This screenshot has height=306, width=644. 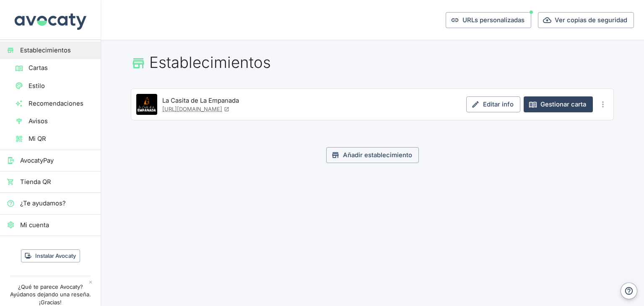 I want to click on span: Mi QR, so click(x=61, y=138).